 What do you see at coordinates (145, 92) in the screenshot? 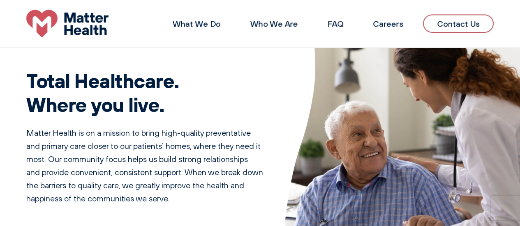
I see `h1: Total Healthcare. Where you live.` at bounding box center [145, 92].